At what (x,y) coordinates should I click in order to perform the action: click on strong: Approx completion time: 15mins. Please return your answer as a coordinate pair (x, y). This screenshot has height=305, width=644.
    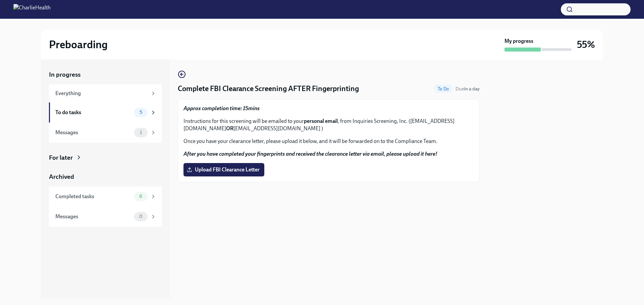
    Looking at the image, I should click on (221, 108).